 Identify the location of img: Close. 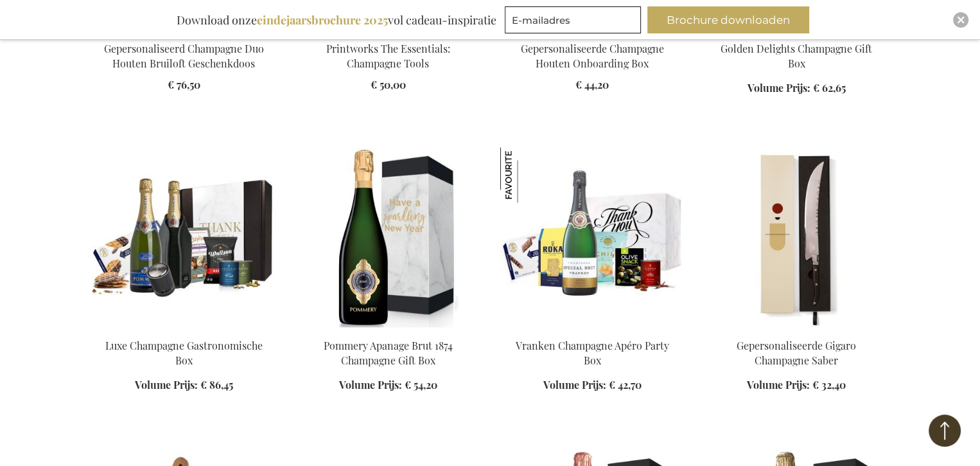
(960, 20).